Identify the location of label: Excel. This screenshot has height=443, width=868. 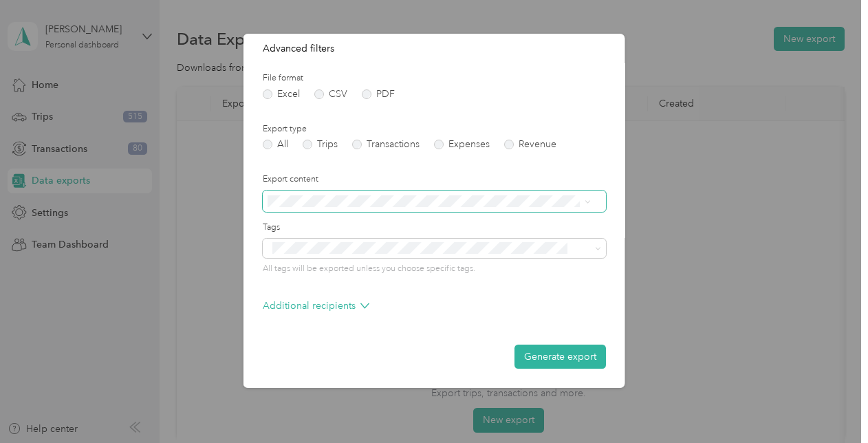
(282, 94).